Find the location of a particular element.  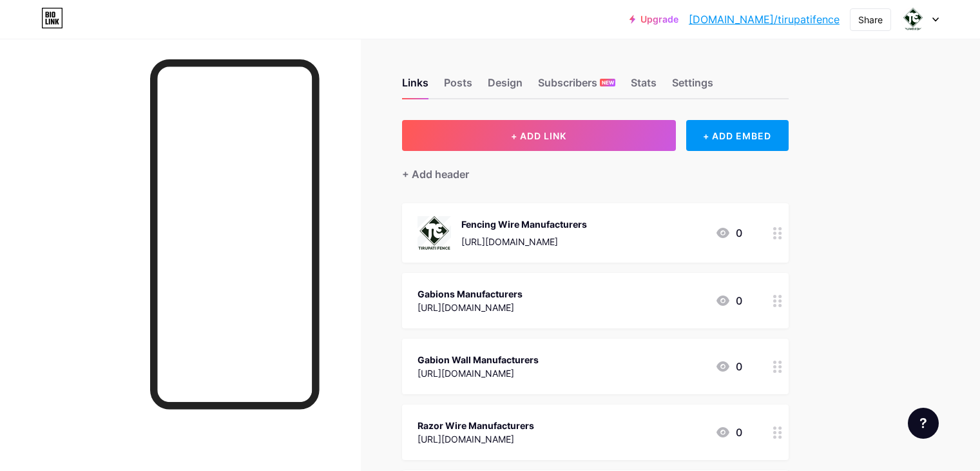

div: Links is located at coordinates (415, 86).